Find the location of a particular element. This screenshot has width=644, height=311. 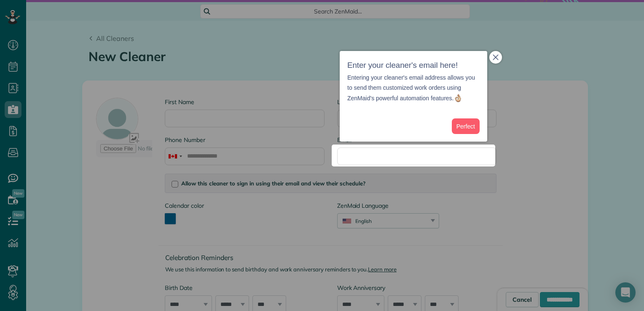

button: close, is located at coordinates (496, 58).